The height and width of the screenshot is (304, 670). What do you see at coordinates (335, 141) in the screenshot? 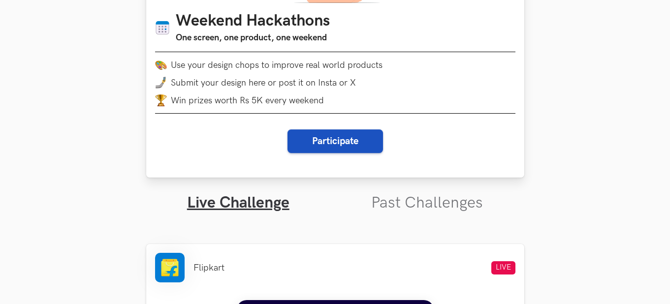
I see `button: Participate` at bounding box center [335, 141].